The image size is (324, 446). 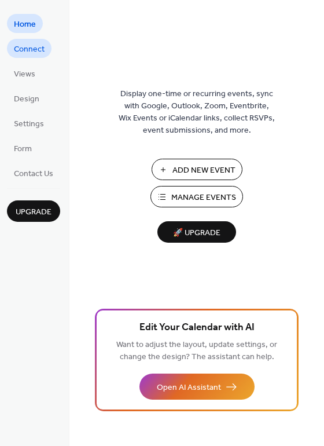 What do you see at coordinates (27, 99) in the screenshot?
I see `span: Design` at bounding box center [27, 99].